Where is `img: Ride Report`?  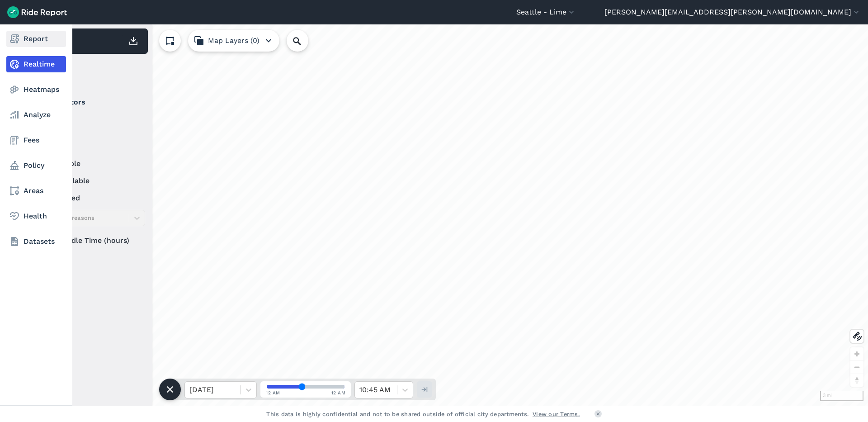
img: Ride Report is located at coordinates (37, 12).